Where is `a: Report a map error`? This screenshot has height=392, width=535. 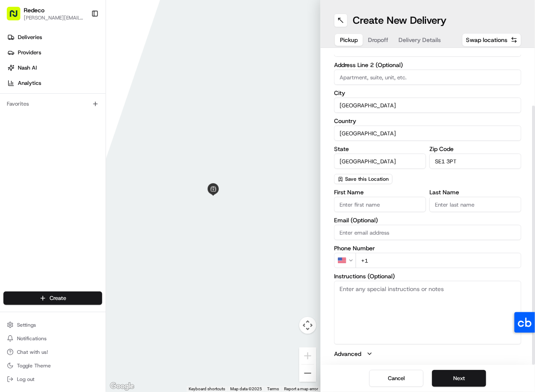 a: Report a map error is located at coordinates (301, 388).